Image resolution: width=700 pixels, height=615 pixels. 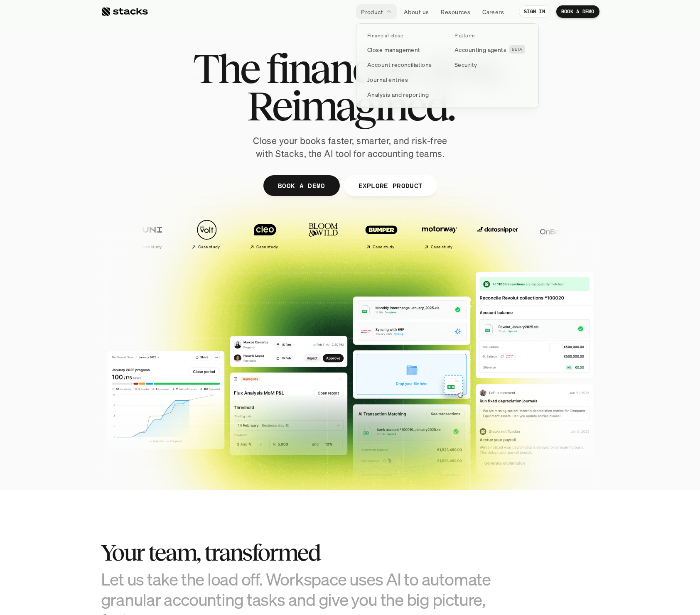 What do you see at coordinates (465, 64) in the screenshot?
I see `p: Security` at bounding box center [465, 64].